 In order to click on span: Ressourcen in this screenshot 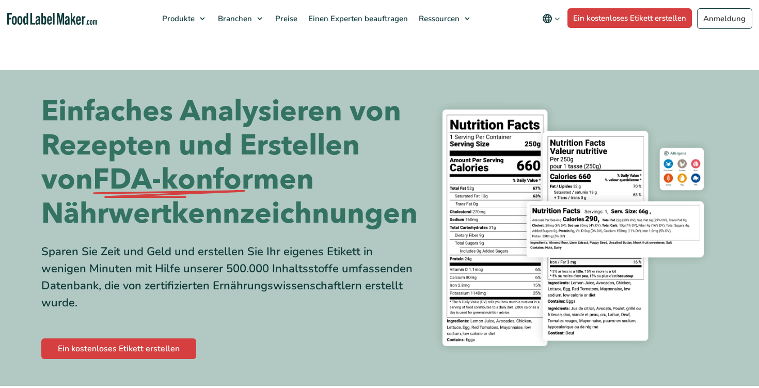, I will do `click(438, 19)`.